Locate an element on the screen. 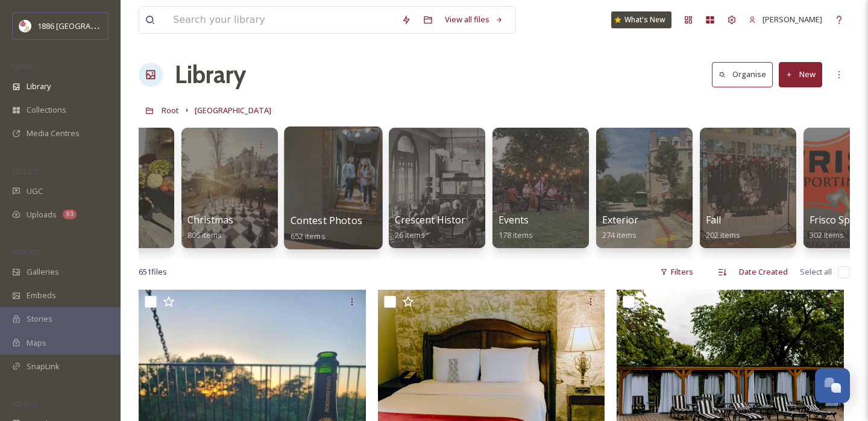 The height and width of the screenshot is (421, 868). span: 202 items is located at coordinates (723, 235).